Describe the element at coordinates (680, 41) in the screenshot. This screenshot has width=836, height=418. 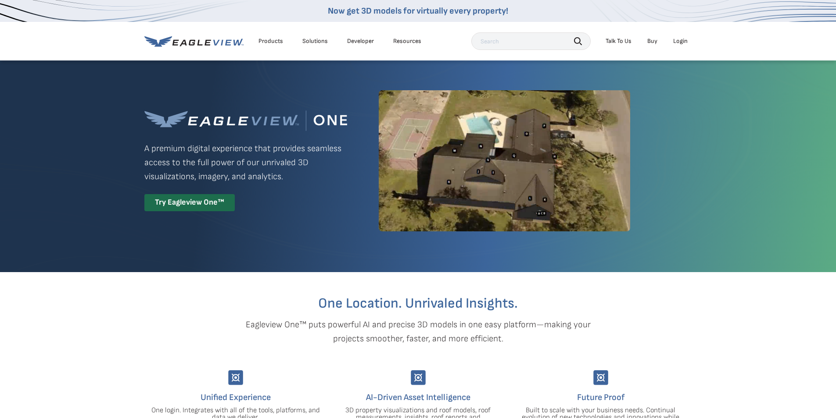
I see `div: Login` at that location.